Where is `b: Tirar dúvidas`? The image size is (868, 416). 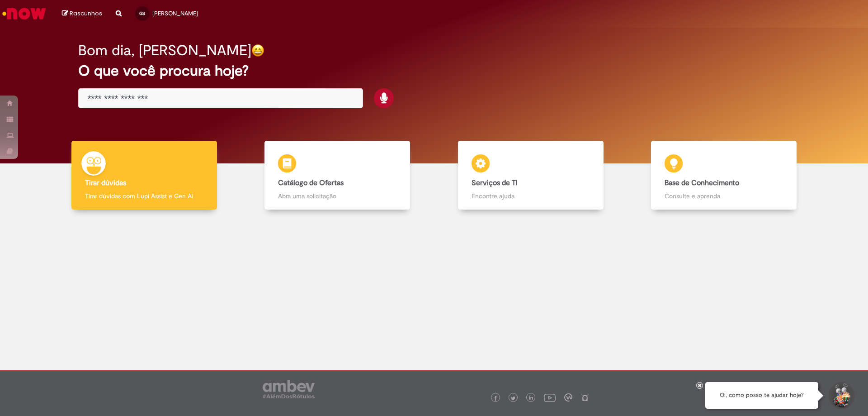 b: Tirar dúvidas is located at coordinates (106, 183).